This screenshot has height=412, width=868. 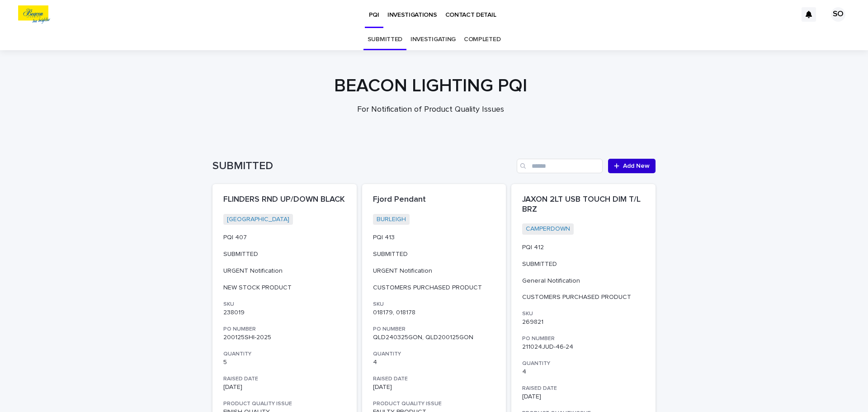 What do you see at coordinates (583, 281) in the screenshot?
I see `p: General Notification` at bounding box center [583, 281].